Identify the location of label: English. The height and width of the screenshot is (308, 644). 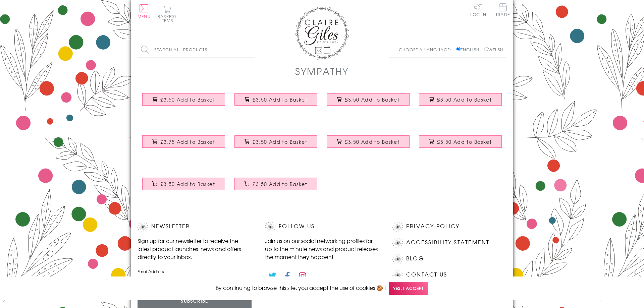
(469, 50).